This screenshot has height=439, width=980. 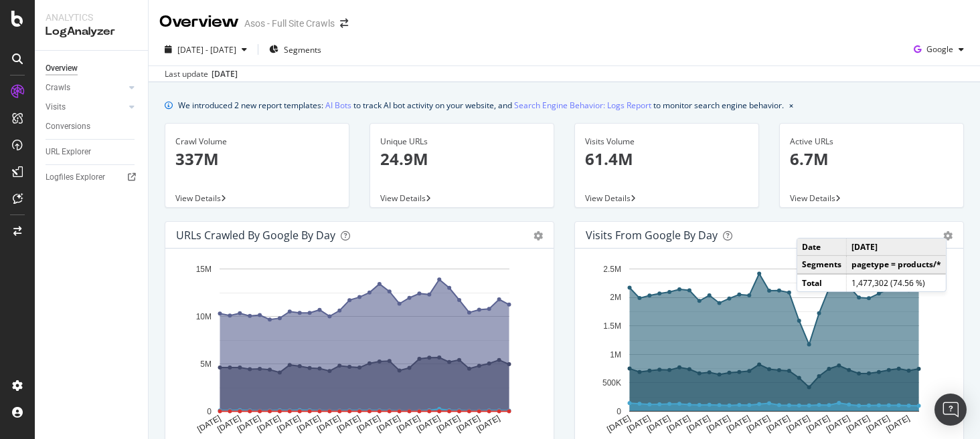 What do you see at coordinates (68, 126) in the screenshot?
I see `div: Conversions` at bounding box center [68, 126].